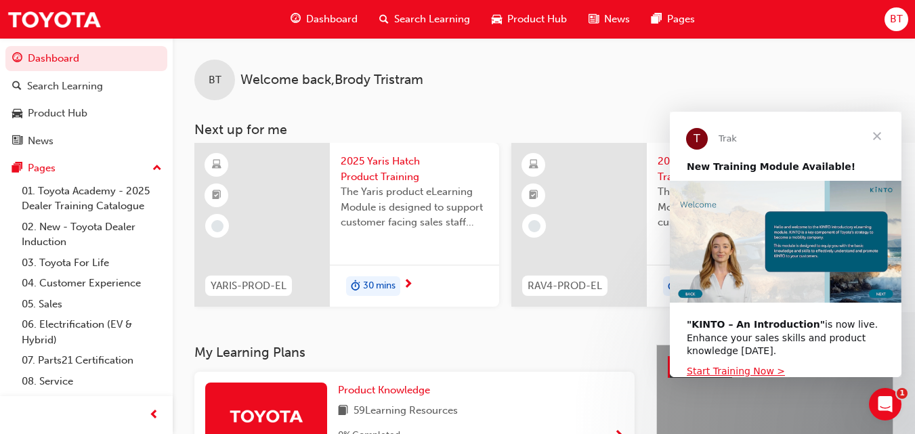 Image resolution: width=915 pixels, height=434 pixels. I want to click on a: search-iconSearch Learning, so click(425, 19).